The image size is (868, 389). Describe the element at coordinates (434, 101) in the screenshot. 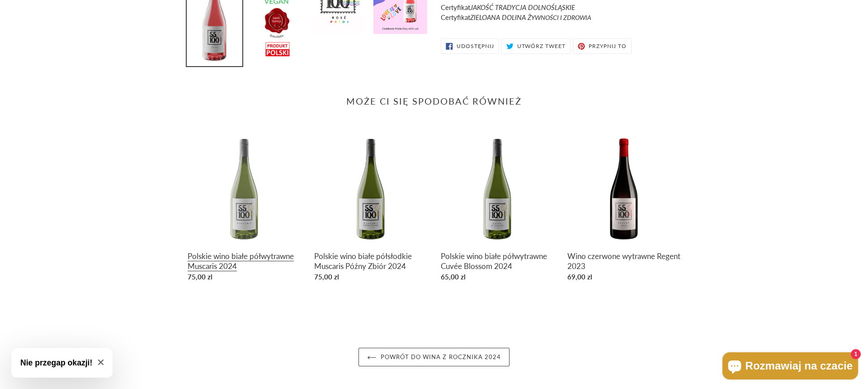

I see `h2: Może Ci się spodobać również` at that location.